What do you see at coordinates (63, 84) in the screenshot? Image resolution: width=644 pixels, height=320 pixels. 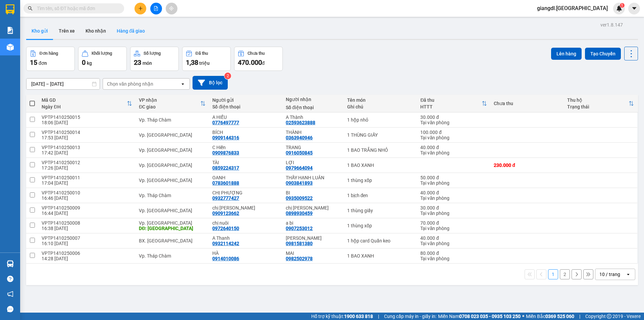 I see `input: Select a date range.` at bounding box center [63, 84].